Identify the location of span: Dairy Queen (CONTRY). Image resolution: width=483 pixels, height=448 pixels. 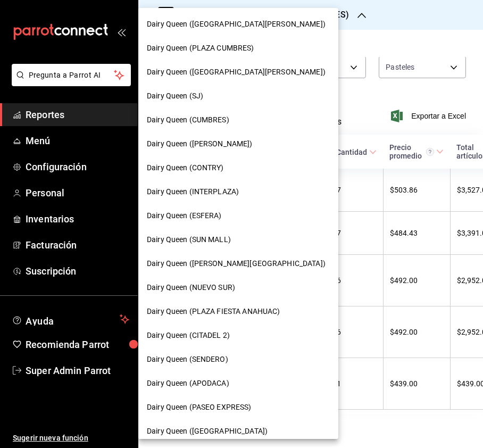
(185, 168).